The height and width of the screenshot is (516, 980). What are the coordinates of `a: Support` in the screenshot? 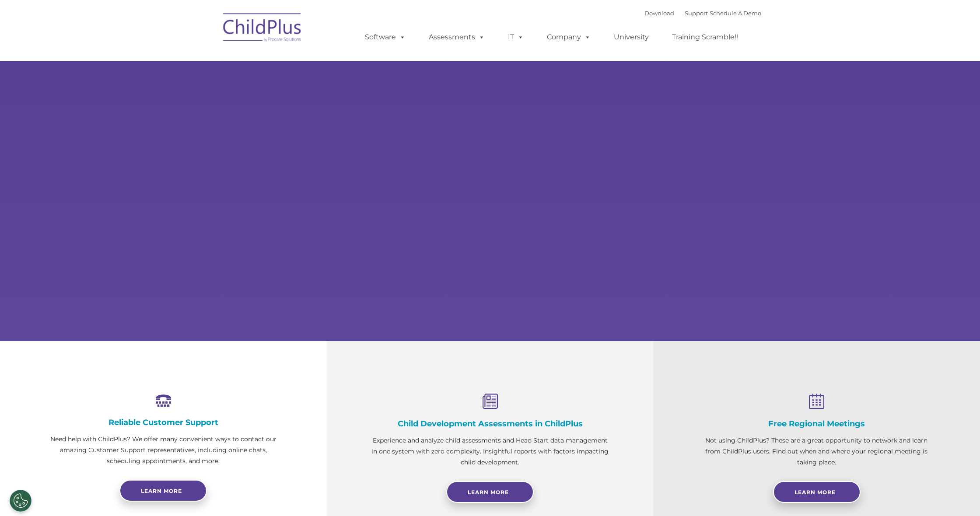 It's located at (696, 14).